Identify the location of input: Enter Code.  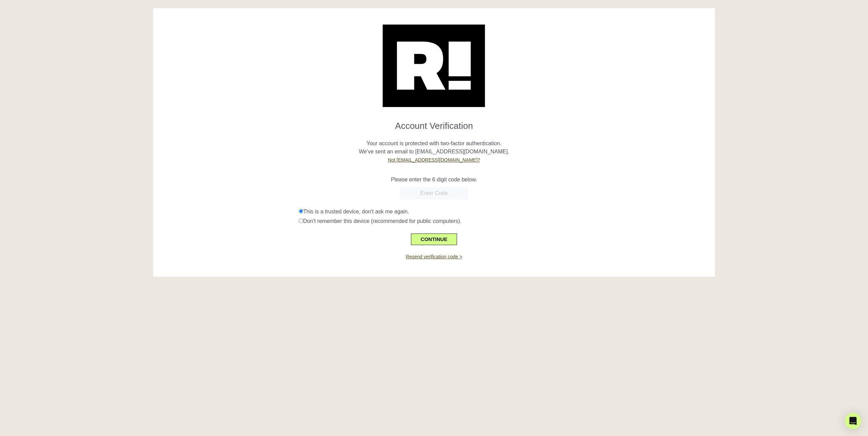
(434, 193).